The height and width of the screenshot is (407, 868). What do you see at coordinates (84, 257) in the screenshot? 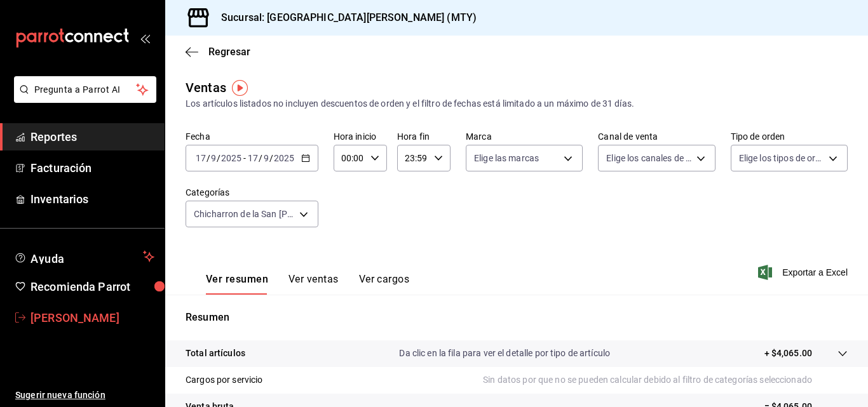
I see `span: Ayuda` at bounding box center [84, 257].